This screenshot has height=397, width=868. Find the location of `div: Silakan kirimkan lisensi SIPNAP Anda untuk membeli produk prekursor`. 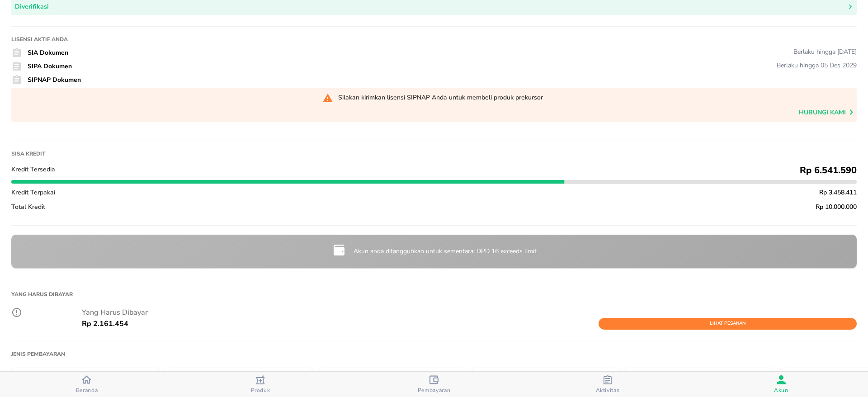

div: Silakan kirimkan lisensi SIPNAP Anda untuk membeli produk prekursor is located at coordinates (441, 97).